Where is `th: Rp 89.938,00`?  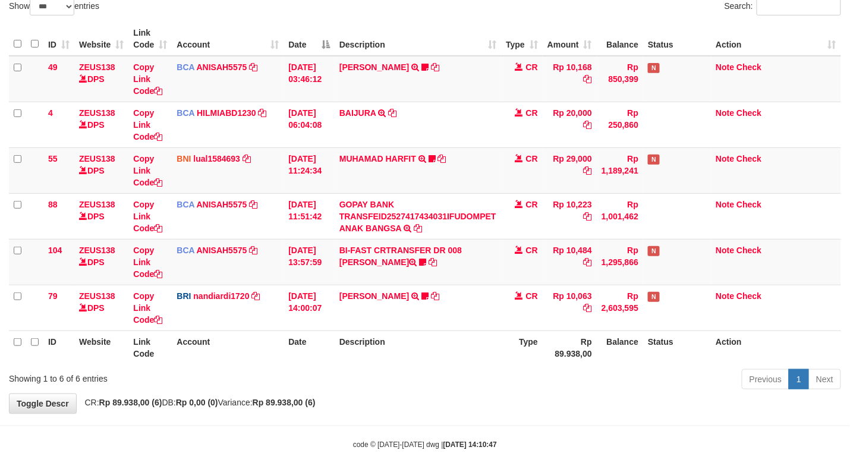
th: Rp 89.938,00 is located at coordinates (569, 347).